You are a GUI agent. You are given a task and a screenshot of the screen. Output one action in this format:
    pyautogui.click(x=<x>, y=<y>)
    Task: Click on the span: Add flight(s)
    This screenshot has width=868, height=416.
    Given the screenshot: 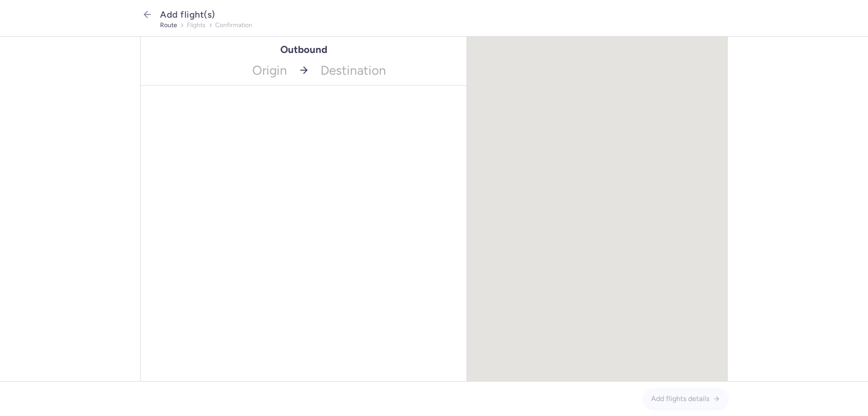 What is the action you would take?
    pyautogui.click(x=187, y=15)
    